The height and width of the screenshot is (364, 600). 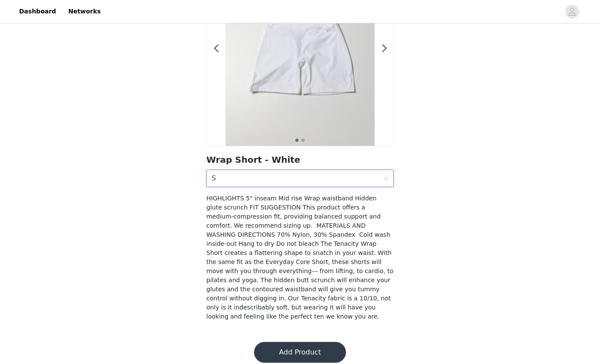 I want to click on h2: Wrap Short - White, so click(x=300, y=160).